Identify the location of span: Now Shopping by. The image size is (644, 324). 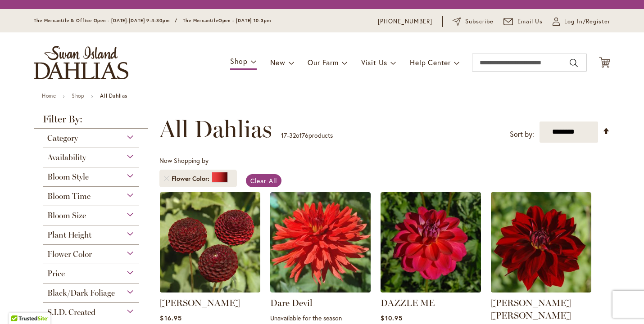
(184, 160).